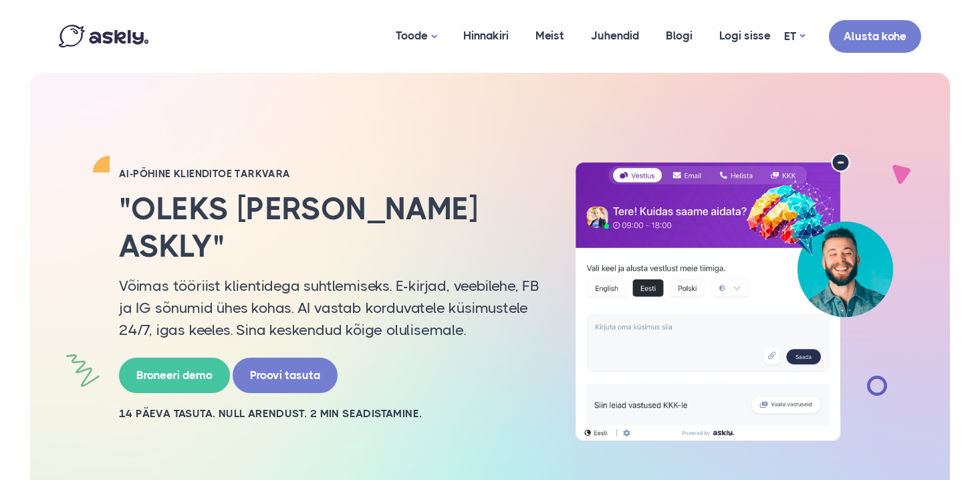 This screenshot has height=480, width=980. I want to click on a: Meist, so click(550, 35).